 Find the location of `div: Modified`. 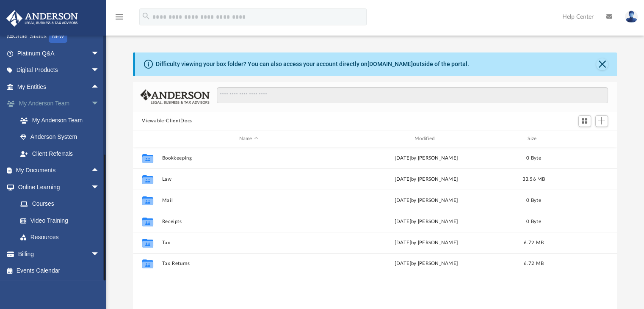

div: Modified is located at coordinates (426, 139).